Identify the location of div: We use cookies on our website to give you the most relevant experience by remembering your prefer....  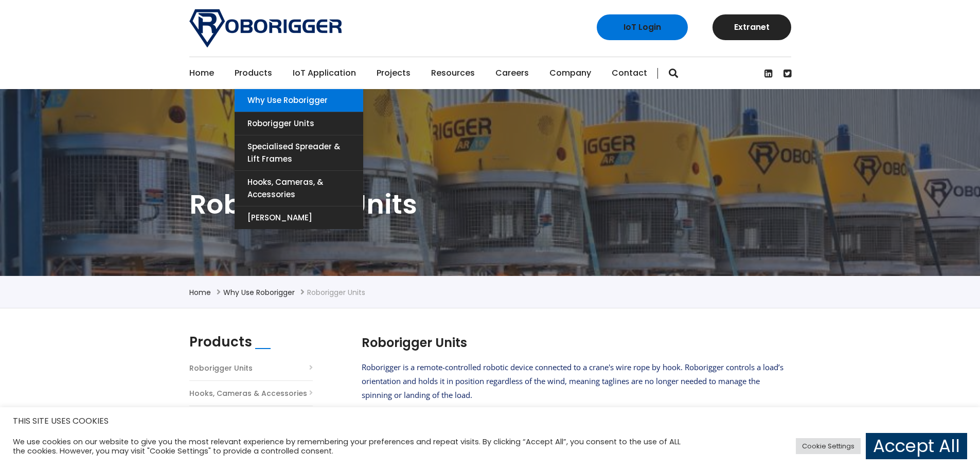
(347, 446).